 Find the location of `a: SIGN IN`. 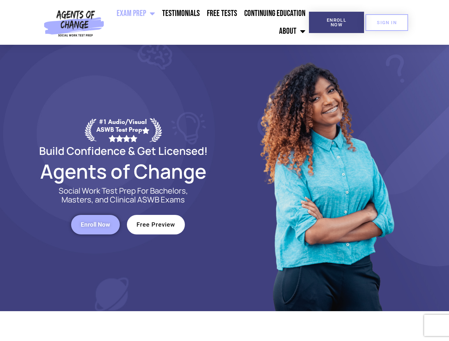

a: SIGN IN is located at coordinates (386, 22).